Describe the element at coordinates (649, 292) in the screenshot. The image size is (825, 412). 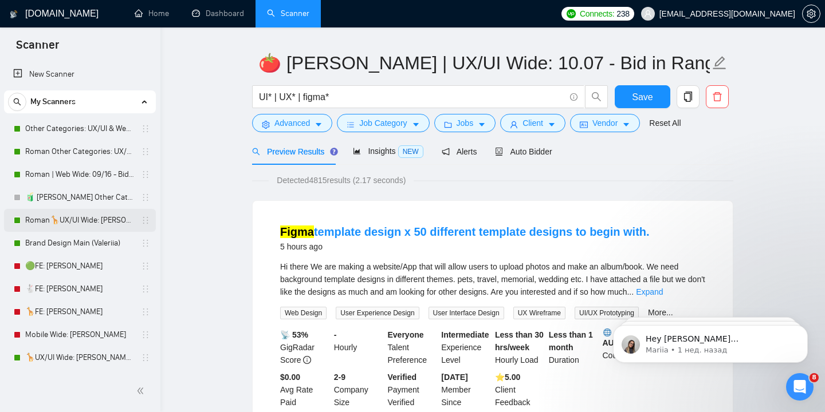
I see `a: Expand` at that location.